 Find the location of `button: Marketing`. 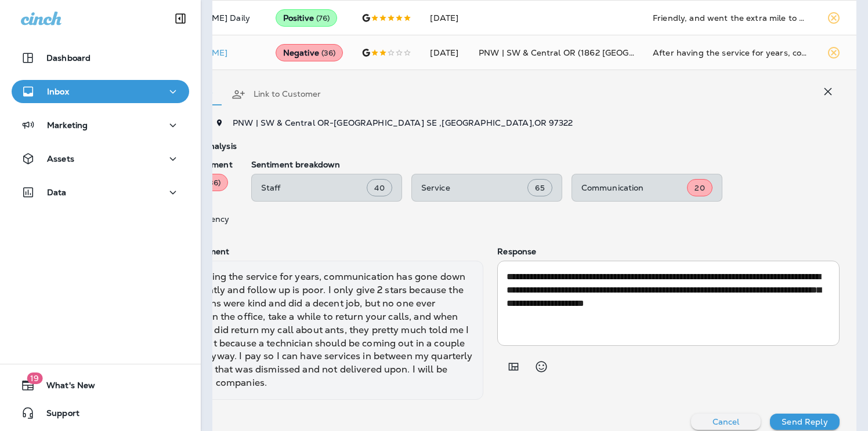

button: Marketing is located at coordinates (100, 125).